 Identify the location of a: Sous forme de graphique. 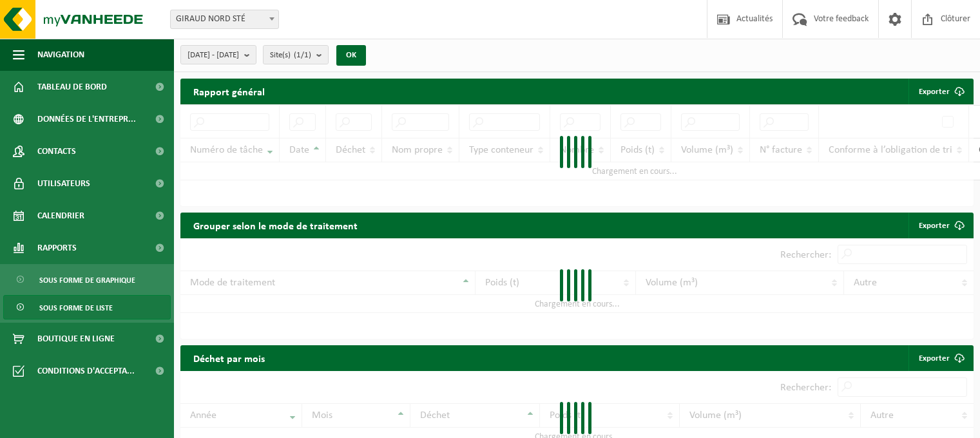
(87, 280).